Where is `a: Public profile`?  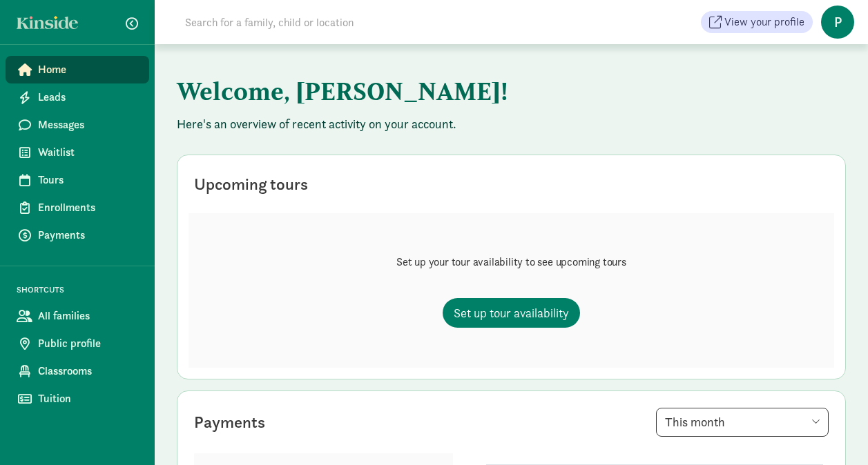
a: Public profile is located at coordinates (78, 344).